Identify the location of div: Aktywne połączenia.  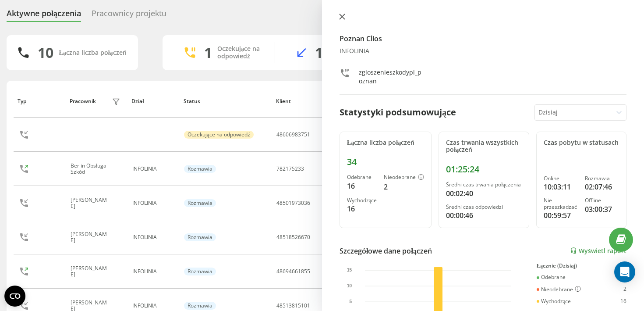
(44, 16).